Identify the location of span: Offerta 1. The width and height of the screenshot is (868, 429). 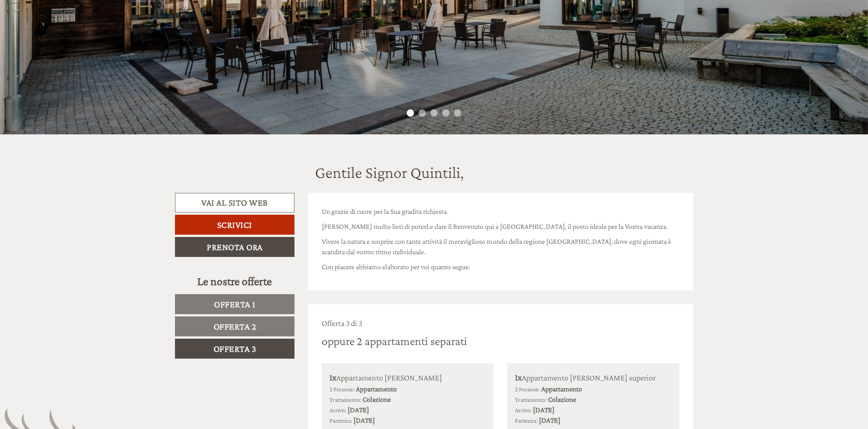
(235, 304).